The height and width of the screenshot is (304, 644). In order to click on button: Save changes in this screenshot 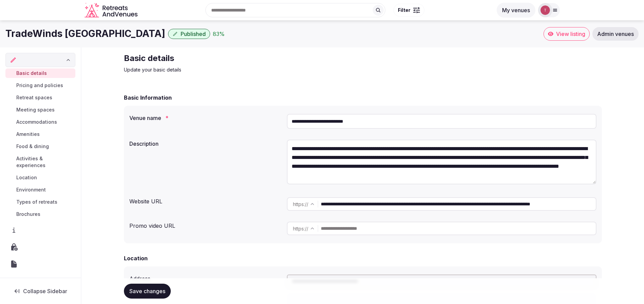, I will do `click(148, 291)`.